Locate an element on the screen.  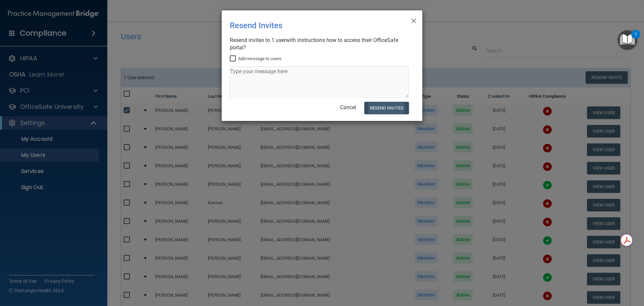
button: Resend Invites is located at coordinates (386, 107).